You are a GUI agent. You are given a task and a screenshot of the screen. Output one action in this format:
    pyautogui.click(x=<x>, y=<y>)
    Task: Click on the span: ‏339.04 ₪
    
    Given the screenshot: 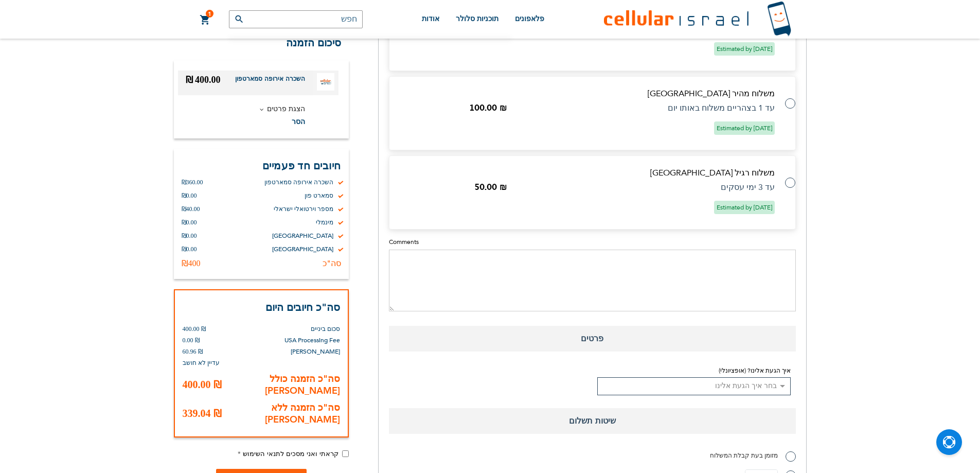 What is the action you would take?
    pyautogui.click(x=202, y=413)
    